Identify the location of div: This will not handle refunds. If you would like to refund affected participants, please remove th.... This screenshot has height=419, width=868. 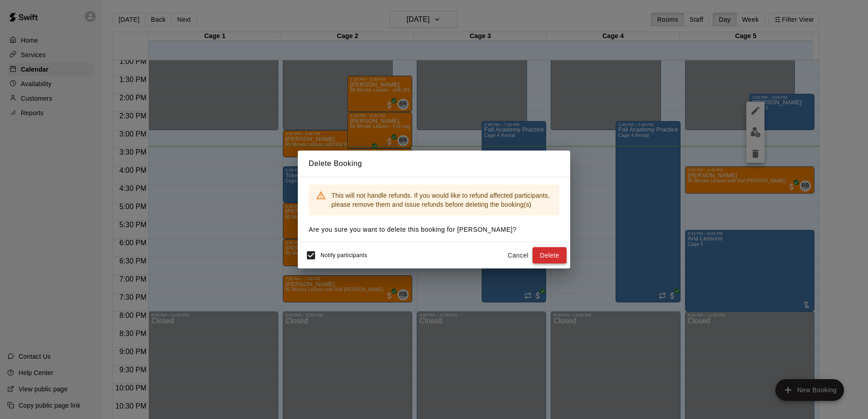
(442, 200).